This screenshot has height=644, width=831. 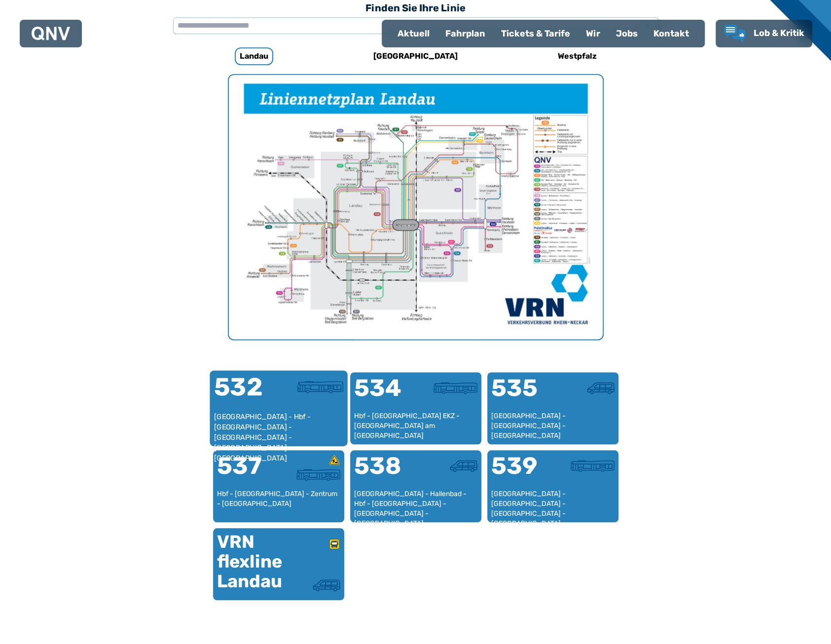 I want to click on div: 532, so click(x=246, y=393).